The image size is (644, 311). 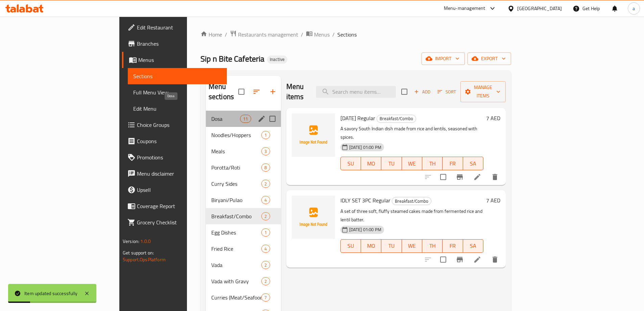 I want to click on span: Menus, so click(x=180, y=60).